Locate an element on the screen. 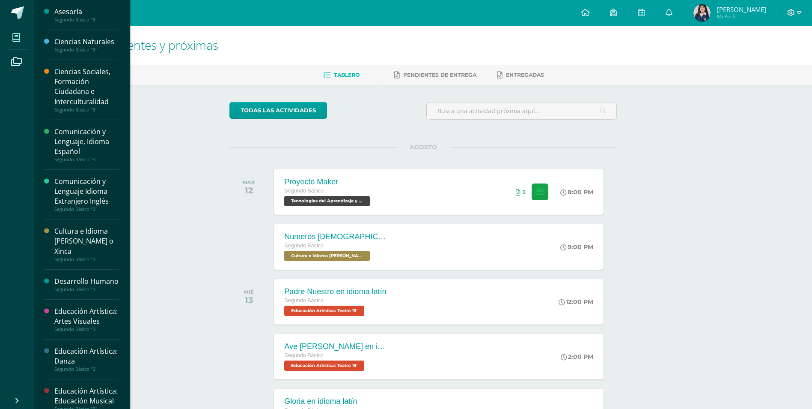 Image resolution: width=812 pixels, height=409 pixels. div: Educación Artística: Artes Visuales is located at coordinates (87, 316).